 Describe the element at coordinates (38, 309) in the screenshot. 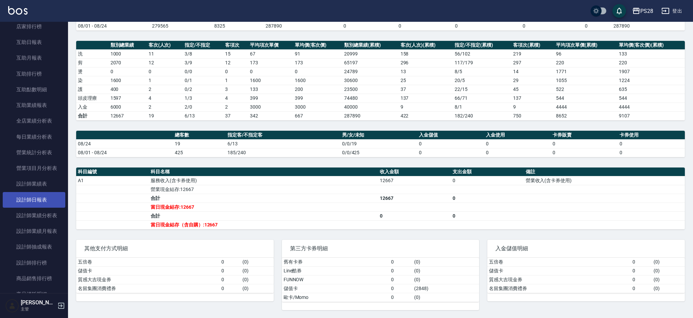

I see `p: 主管` at that location.